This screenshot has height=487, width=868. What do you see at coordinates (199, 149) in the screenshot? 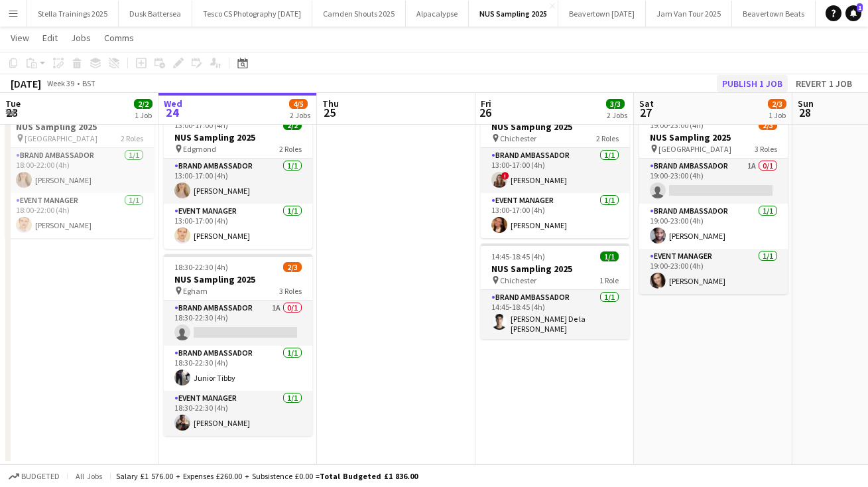
I see `span: Edgmond` at bounding box center [199, 149].